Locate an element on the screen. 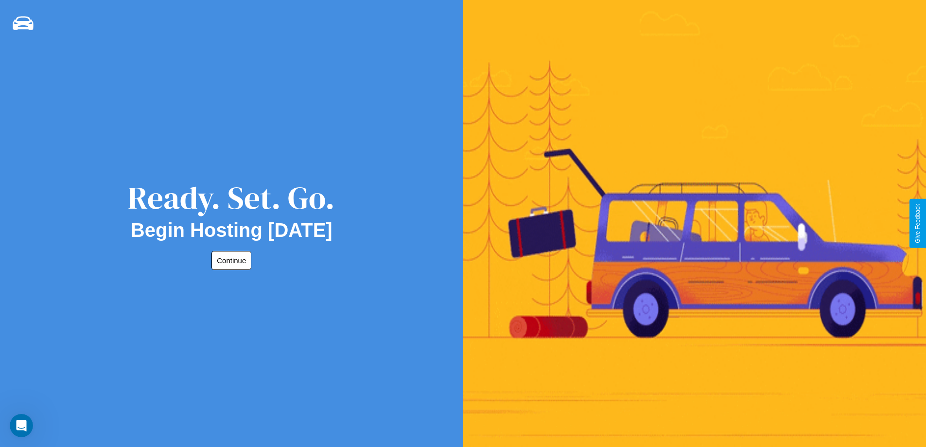 Image resolution: width=926 pixels, height=447 pixels. div: Give Feedback is located at coordinates (918, 223).